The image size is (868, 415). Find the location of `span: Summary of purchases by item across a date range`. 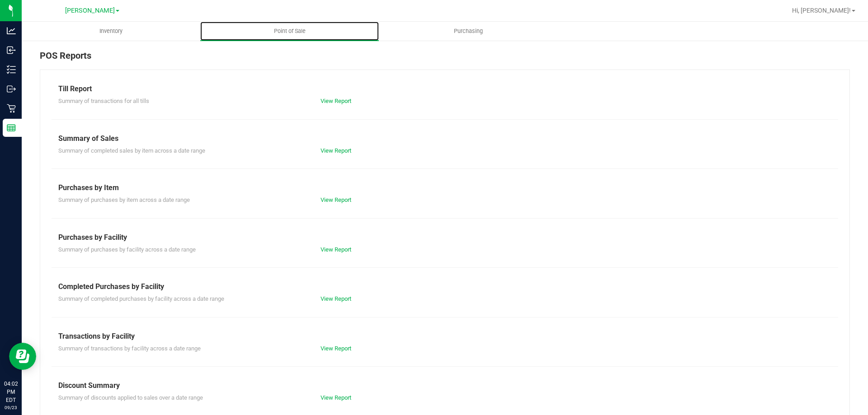

span: Summary of purchases by item across a date range is located at coordinates (124, 199).